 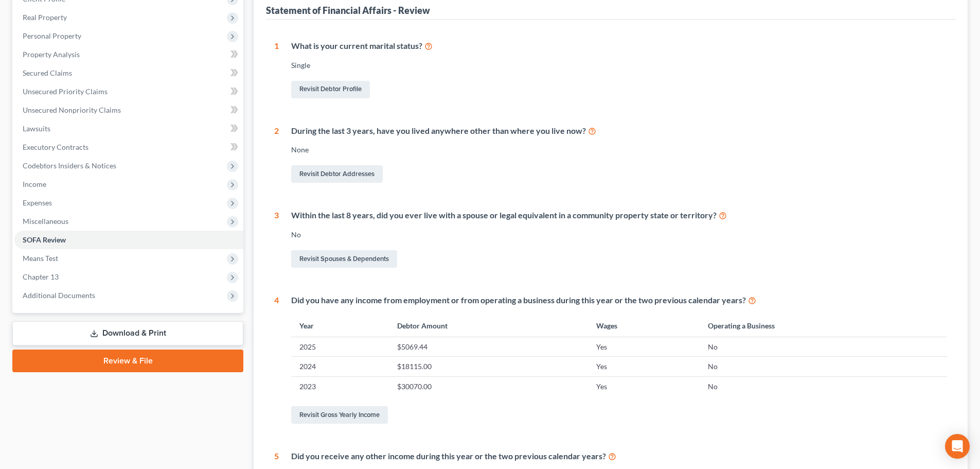 I want to click on span: Secured Claims, so click(x=48, y=73).